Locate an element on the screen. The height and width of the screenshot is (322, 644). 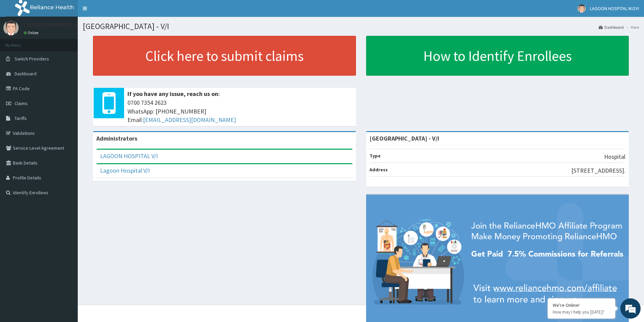
b: If you have any issue, reach us on: is located at coordinates (173, 94).